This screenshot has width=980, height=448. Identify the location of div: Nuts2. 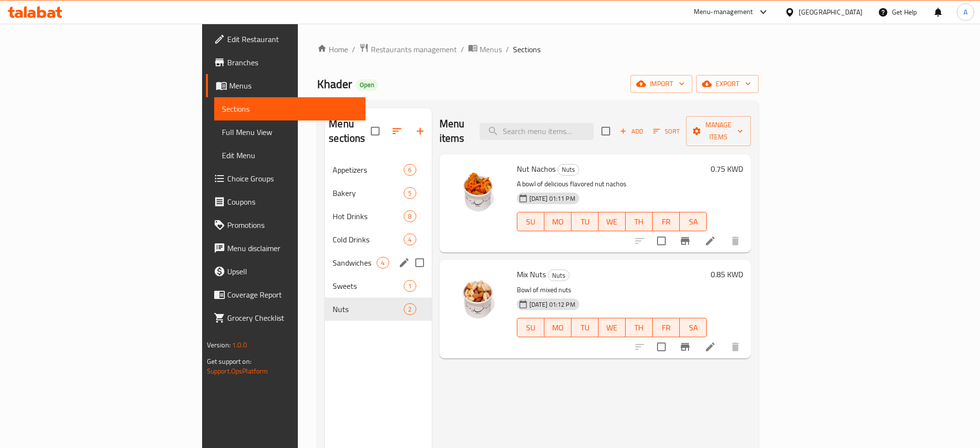
(378, 309).